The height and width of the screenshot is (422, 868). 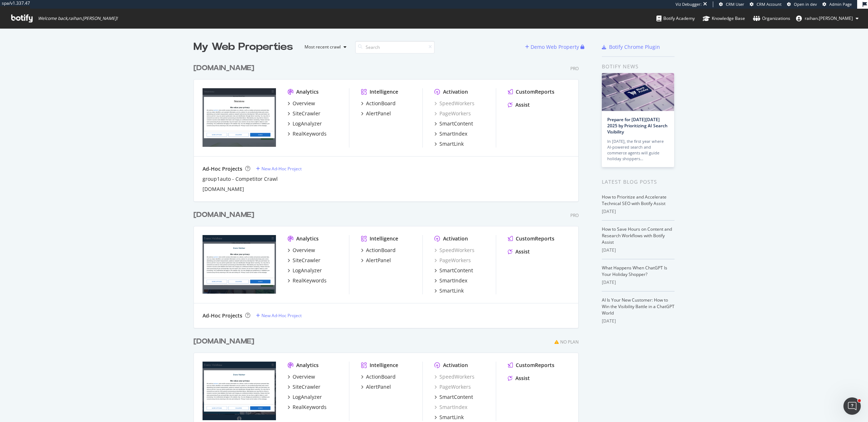 I want to click on div: Latest Blog Posts, so click(x=638, y=182).